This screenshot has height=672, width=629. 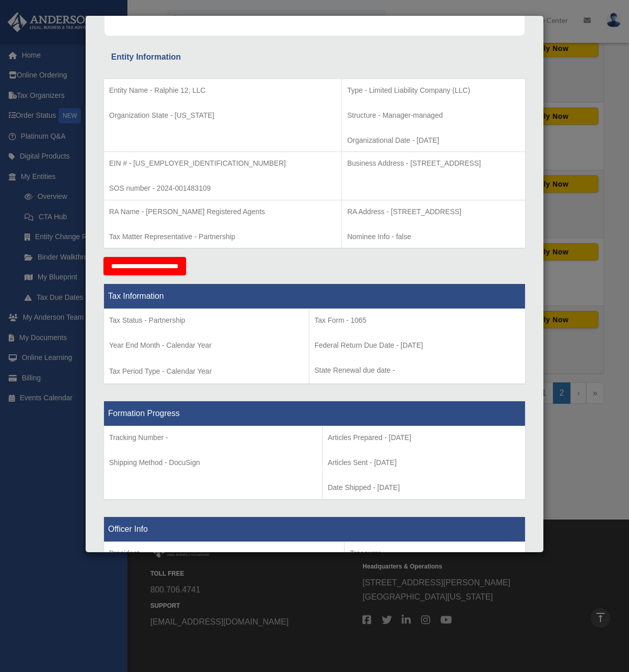 I want to click on p: Tax Status - Partnership, so click(x=206, y=320).